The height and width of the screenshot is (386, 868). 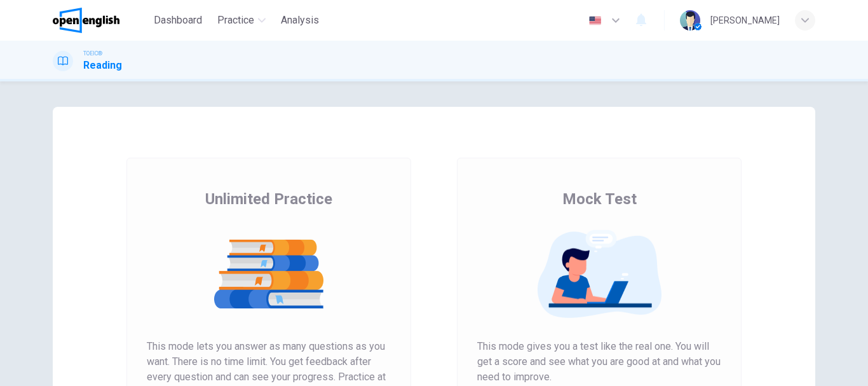 I want to click on span: TOEIC®, so click(x=93, y=53).